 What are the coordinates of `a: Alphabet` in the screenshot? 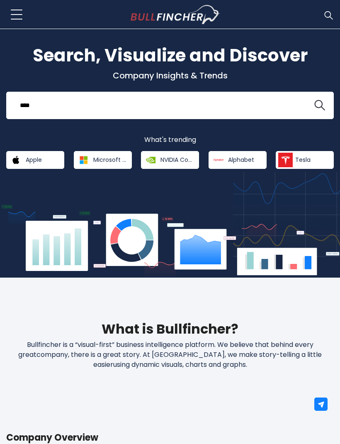 It's located at (238, 160).